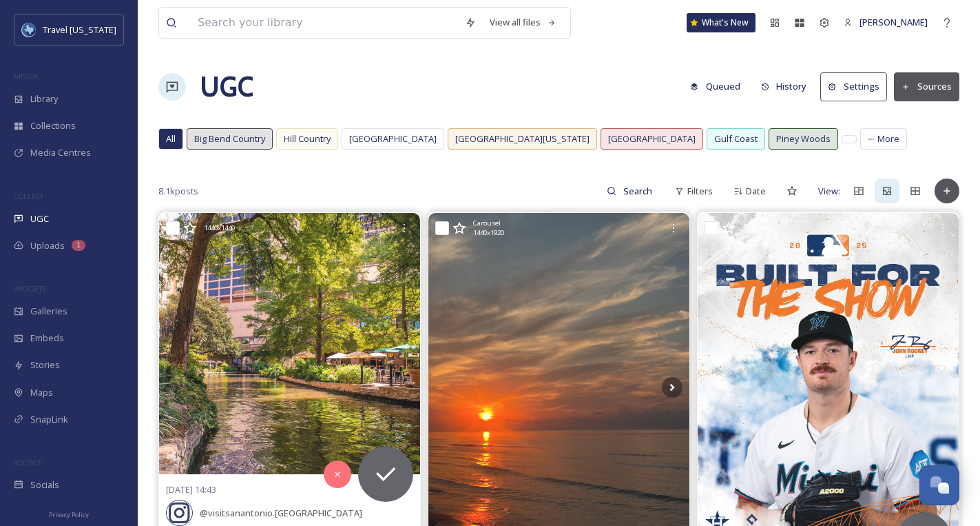 This screenshot has height=526, width=980. I want to click on div: 1, so click(78, 245).